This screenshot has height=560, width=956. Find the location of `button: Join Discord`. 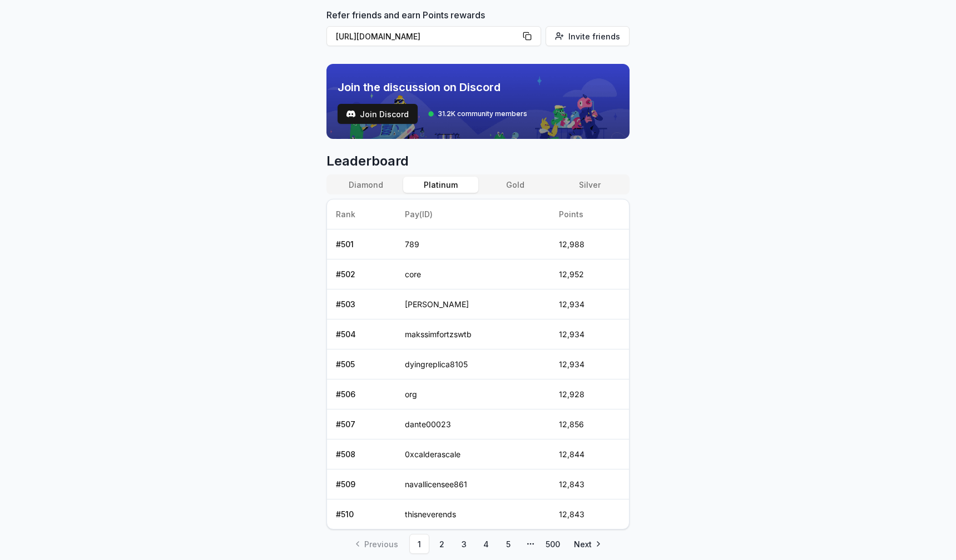

button: Join Discord is located at coordinates (378, 114).